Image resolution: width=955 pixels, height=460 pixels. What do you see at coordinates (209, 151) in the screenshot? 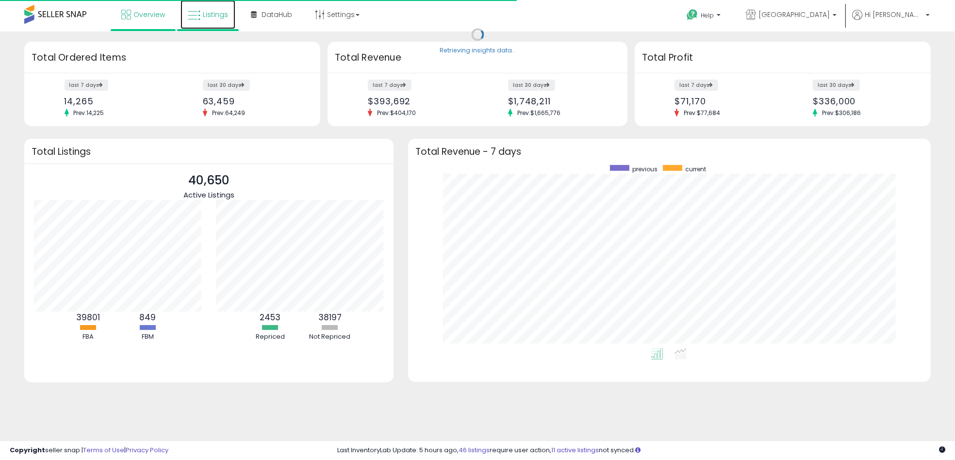
I see `h3: Total Listings` at bounding box center [209, 151].